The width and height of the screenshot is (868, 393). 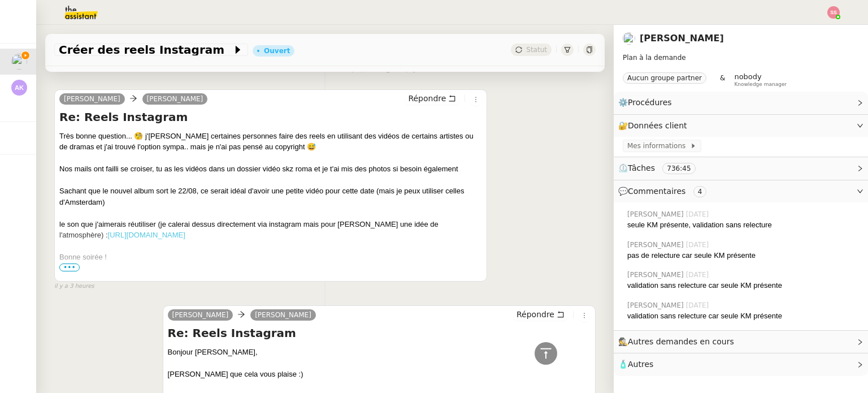 What do you see at coordinates (536, 50) in the screenshot?
I see `span: Statut` at bounding box center [536, 50].